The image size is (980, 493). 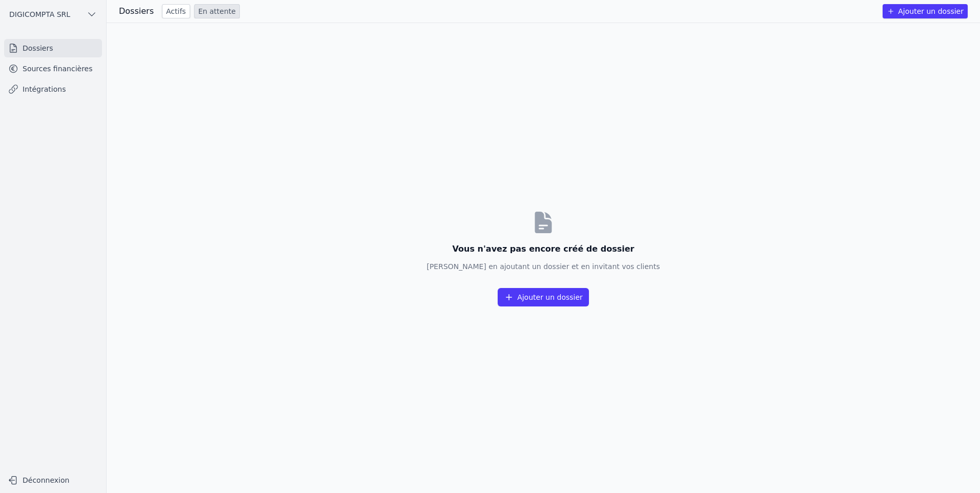 What do you see at coordinates (52, 49) in the screenshot?
I see `a: Dossiers` at bounding box center [52, 49].